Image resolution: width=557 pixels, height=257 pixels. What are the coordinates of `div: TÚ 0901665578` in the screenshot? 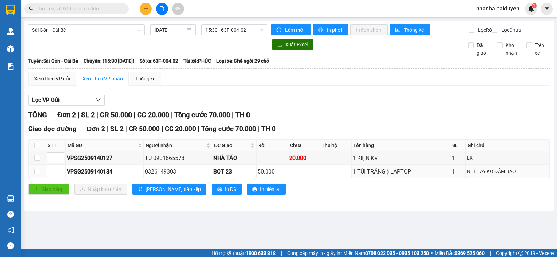 It's located at (178, 158).